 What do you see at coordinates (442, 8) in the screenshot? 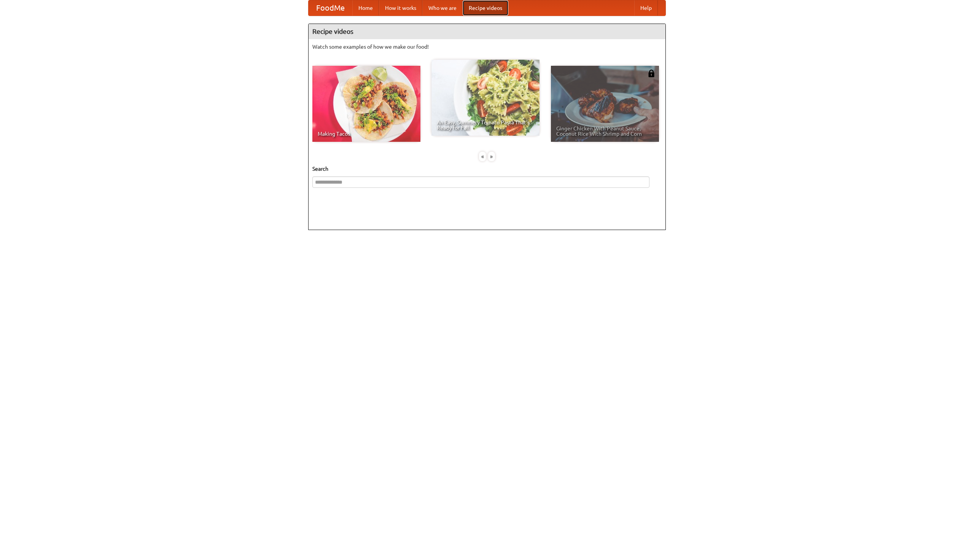
I see `a: Who we are` at bounding box center [442, 8].